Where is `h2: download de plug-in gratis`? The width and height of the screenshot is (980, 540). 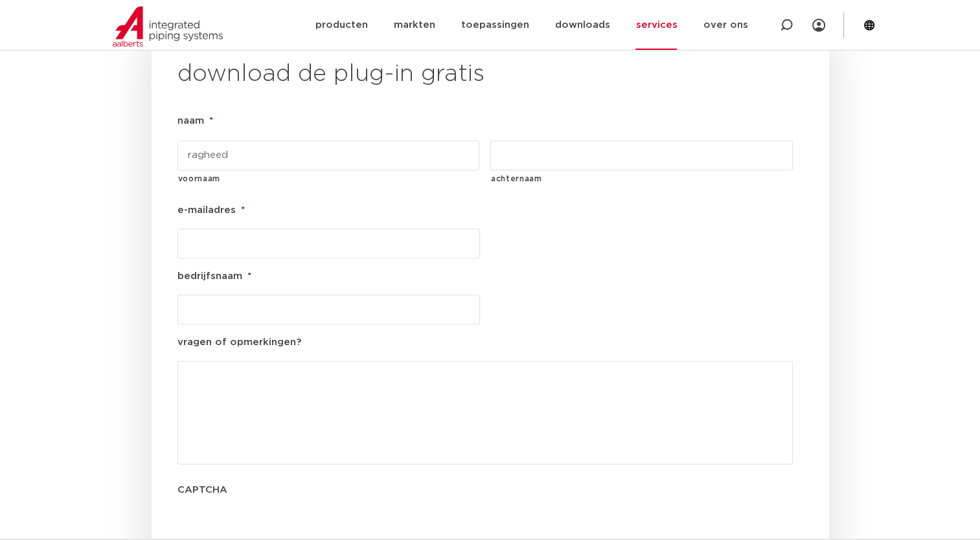
h2: download de plug-in gratis is located at coordinates (490, 74).